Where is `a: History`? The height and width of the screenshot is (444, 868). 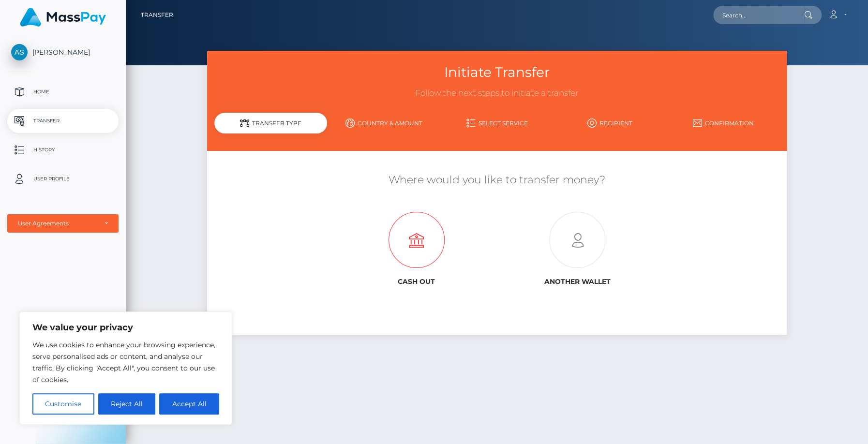 a: History is located at coordinates (63, 150).